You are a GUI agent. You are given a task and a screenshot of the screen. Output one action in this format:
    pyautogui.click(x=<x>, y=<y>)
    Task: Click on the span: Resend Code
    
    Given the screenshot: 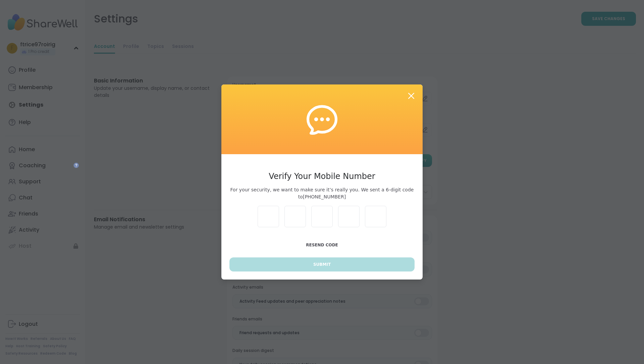 What is the action you would take?
    pyautogui.click(x=322, y=245)
    